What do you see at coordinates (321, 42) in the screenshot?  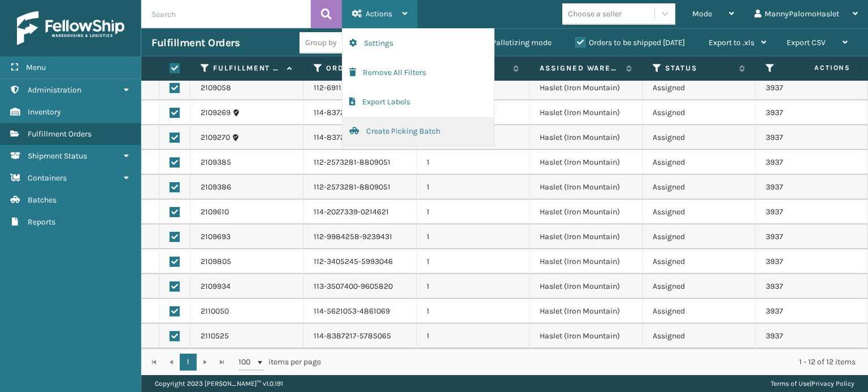 I see `div: Group by` at bounding box center [321, 42].